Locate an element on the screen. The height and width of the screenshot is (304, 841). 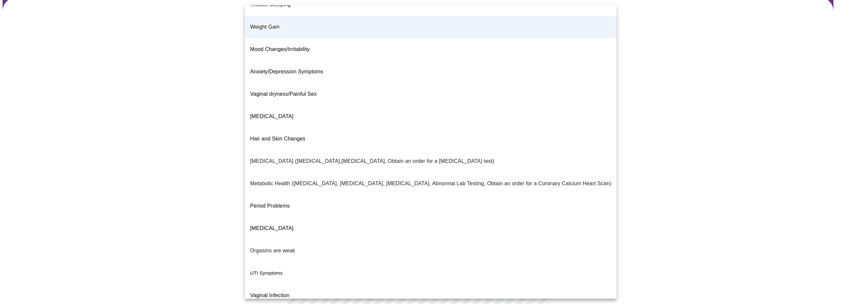
span: Vaginal Infection is located at coordinates (270, 296).